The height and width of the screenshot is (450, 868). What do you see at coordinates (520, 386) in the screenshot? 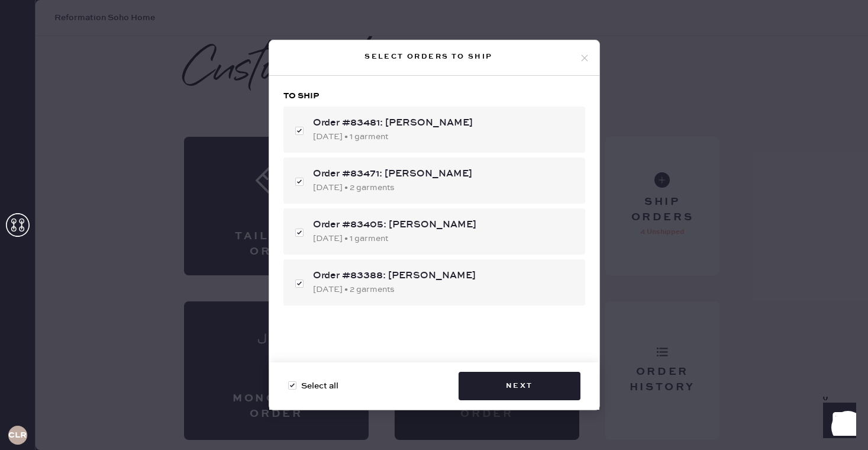
I see `button: Next` at bounding box center [520, 386].